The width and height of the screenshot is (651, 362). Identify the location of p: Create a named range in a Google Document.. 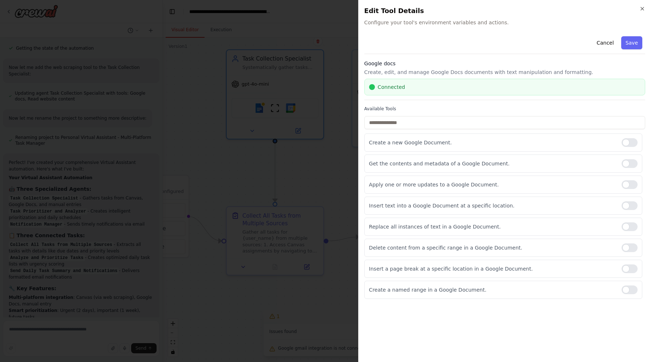
(492, 290).